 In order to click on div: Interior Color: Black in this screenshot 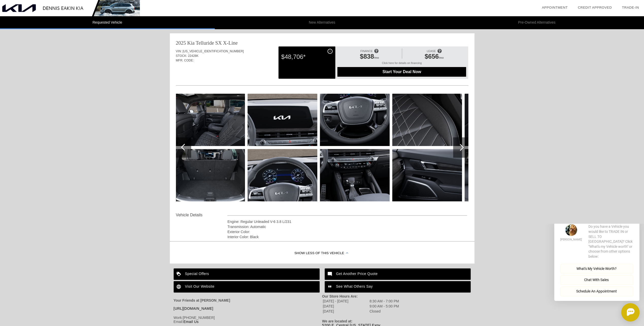, I will do `click(348, 237)`.